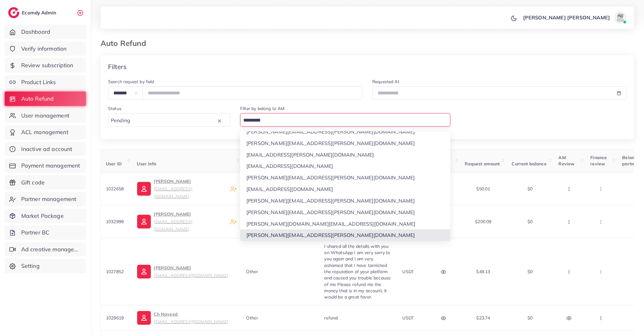 The height and width of the screenshot is (336, 644). What do you see at coordinates (45, 249) in the screenshot?
I see `a: Ad creative management` at bounding box center [45, 249].